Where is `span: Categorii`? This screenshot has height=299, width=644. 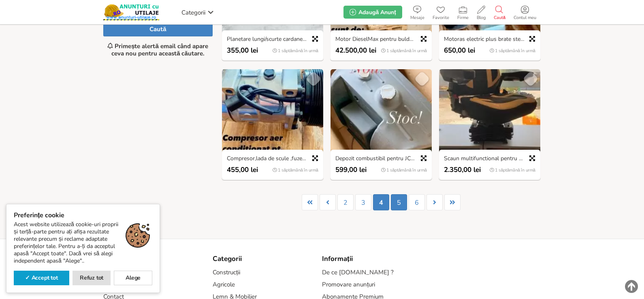
span: Categorii is located at coordinates (193, 13).